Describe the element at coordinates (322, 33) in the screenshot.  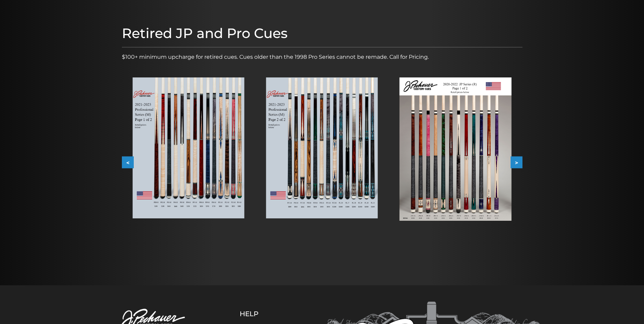
I see `h1: Retired JP and Pro Cues` at that location.